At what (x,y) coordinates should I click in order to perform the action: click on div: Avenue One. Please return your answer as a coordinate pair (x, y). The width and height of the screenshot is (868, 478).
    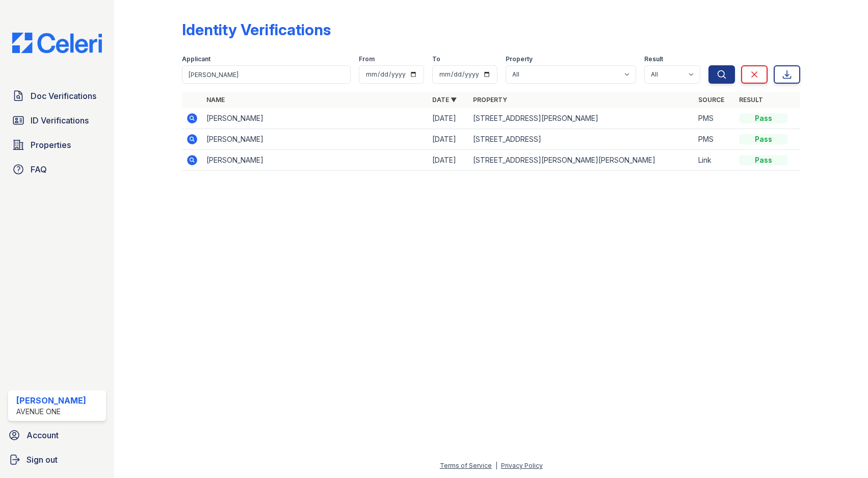
    Looking at the image, I should click on (51, 411).